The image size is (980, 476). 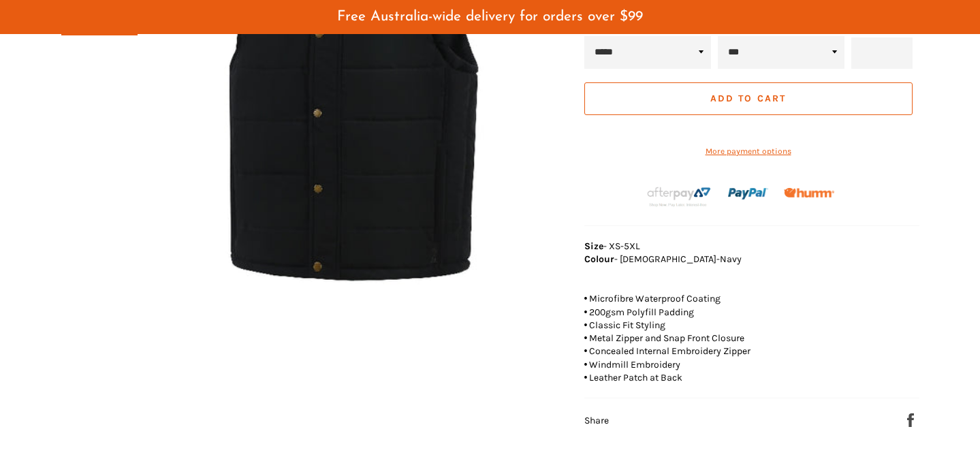 I want to click on span: Share, so click(x=596, y=420).